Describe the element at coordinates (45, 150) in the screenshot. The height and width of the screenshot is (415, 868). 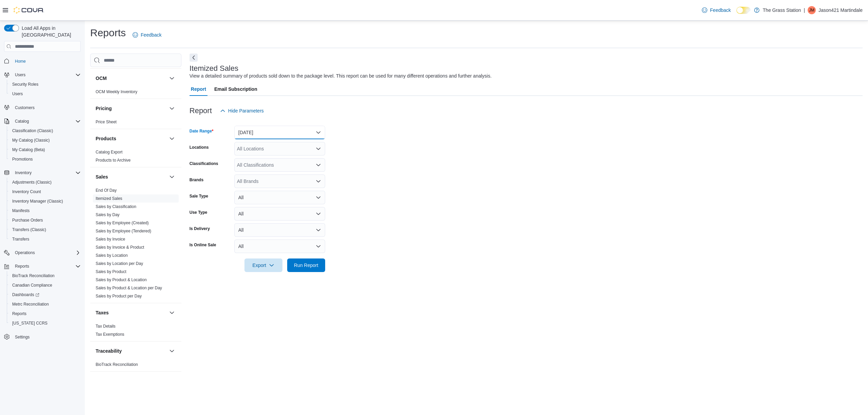
I see `button: My Catalog (Beta)` at that location.